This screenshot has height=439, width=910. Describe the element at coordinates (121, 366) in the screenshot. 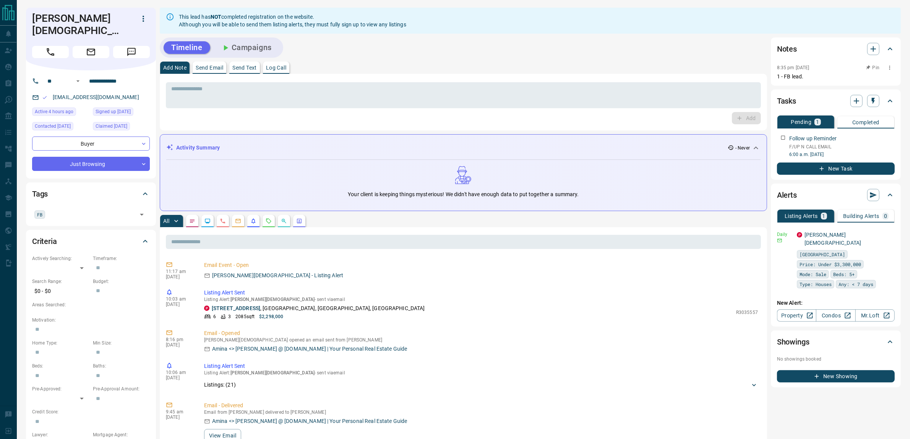

I see `p: Baths:` at that location.